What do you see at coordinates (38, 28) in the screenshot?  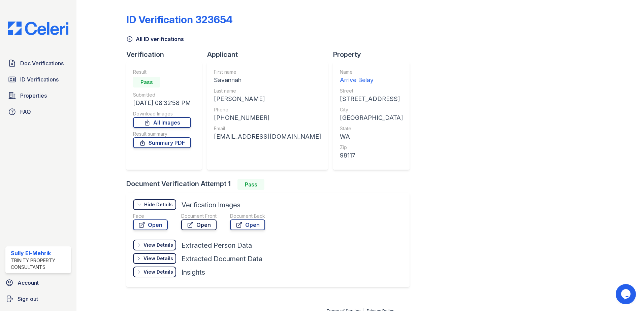 I see `img: CE_Logo_Blue-a8612792a0a2168367f1c8372b55b34899dd931a85d93a1a3d3e32e68fde9ad4.png` at bounding box center [38, 28].